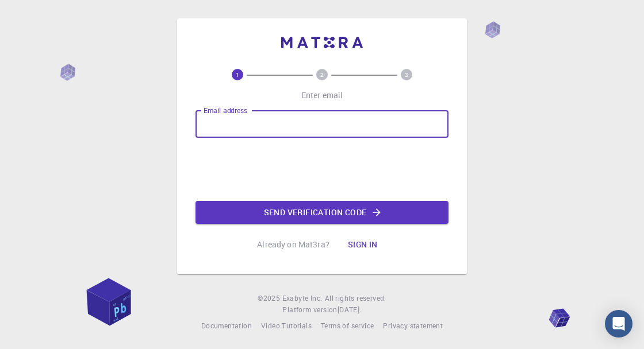 The image size is (644, 349). Describe the element at coordinates (619, 324) in the screenshot. I see `div: Open Intercom Messenger` at that location.